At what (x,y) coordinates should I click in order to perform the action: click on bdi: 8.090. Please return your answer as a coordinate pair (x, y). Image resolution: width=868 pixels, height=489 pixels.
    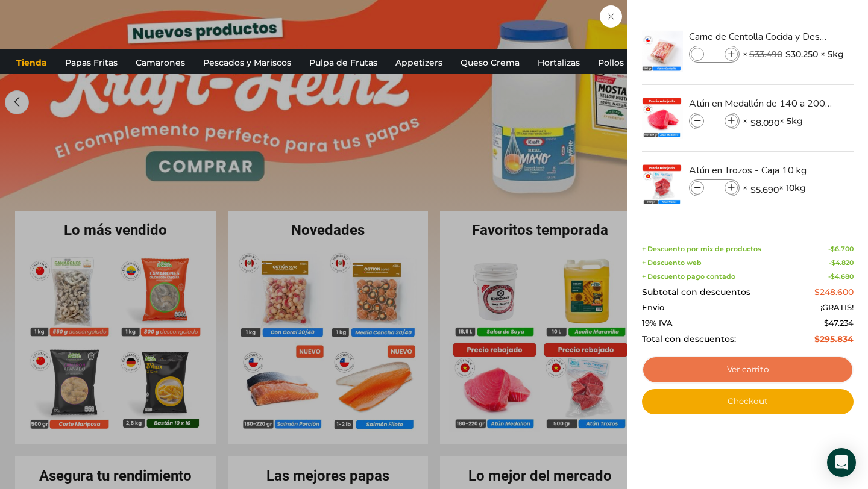
    Looking at the image, I should click on (764, 123).